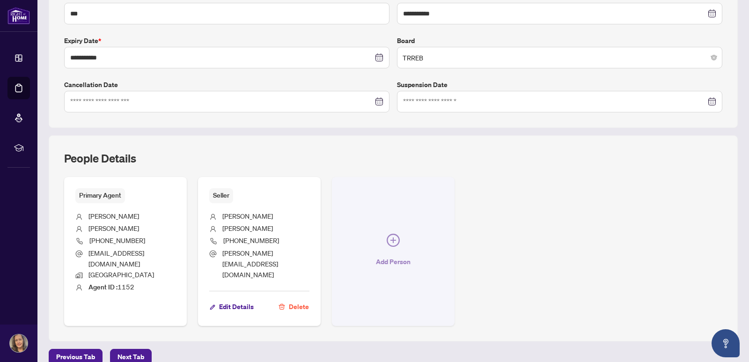 The image size is (749, 362). What do you see at coordinates (19, 343) in the screenshot?
I see `img: Profile Icon` at bounding box center [19, 343].